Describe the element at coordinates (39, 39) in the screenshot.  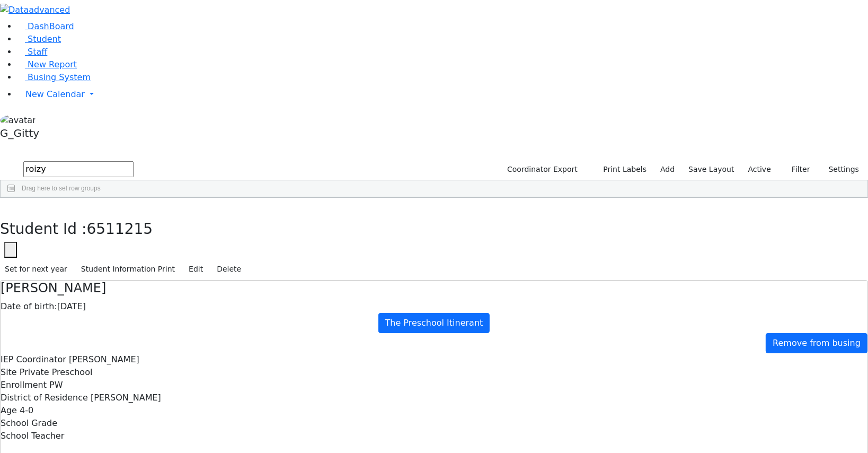
I see `a: Student` at that location.